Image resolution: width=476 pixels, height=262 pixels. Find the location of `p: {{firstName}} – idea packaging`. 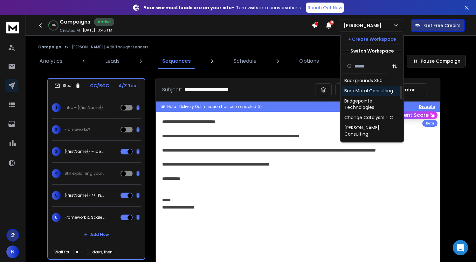

p: {{firstName}} – idea packaging is located at coordinates (85, 151).